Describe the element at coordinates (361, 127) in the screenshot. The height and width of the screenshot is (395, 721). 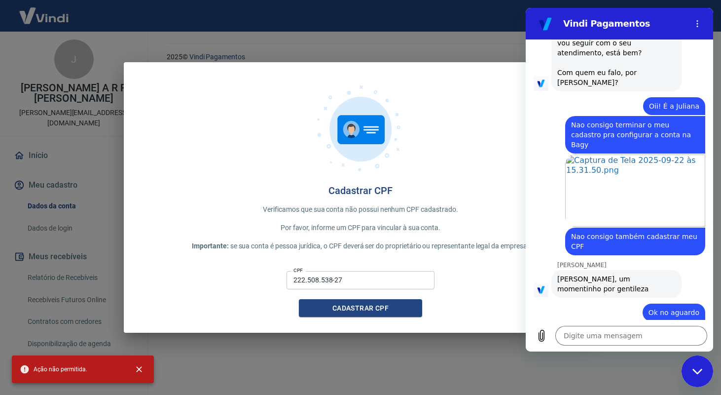
I see `img: cpf.717f05c5be8aae91fe8f.png` at that location.